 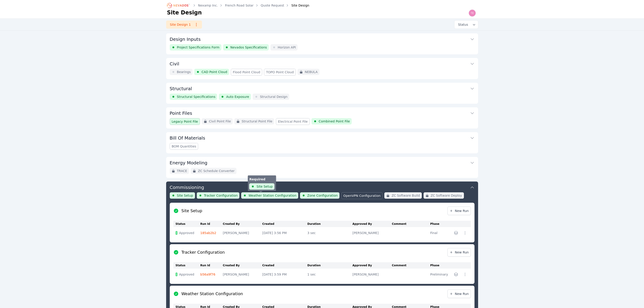 What do you see at coordinates (272, 5) in the screenshot?
I see `a: Quote Request` at bounding box center [272, 5].